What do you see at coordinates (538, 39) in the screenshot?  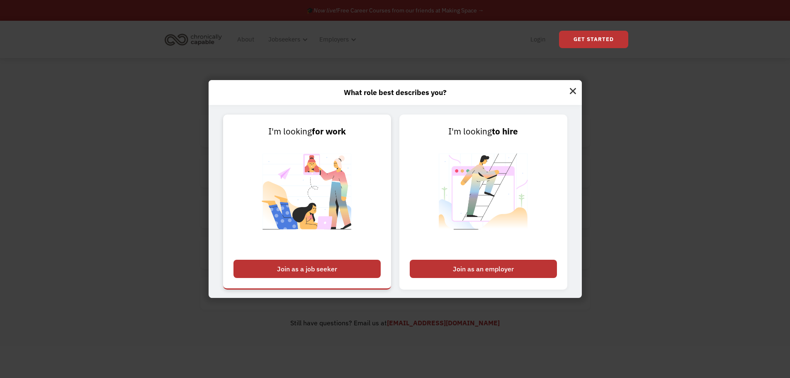 I see `a: Login` at bounding box center [538, 39].